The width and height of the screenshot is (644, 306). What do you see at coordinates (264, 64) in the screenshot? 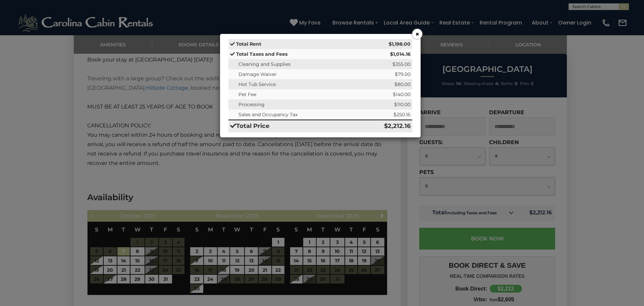
I see `span: Cleaning and Supplies` at bounding box center [264, 64].